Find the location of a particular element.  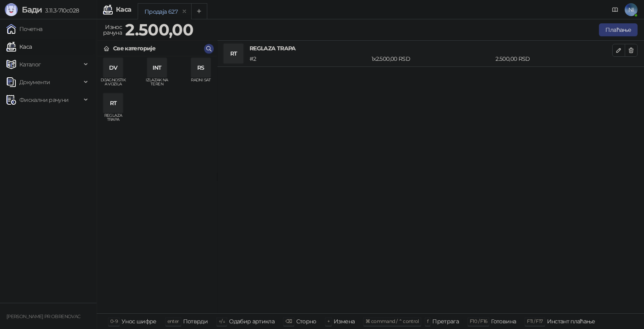

div: Претрага is located at coordinates (446, 321).